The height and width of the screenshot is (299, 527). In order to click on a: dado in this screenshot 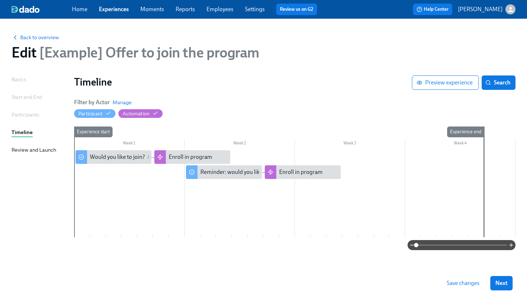, I will do `click(42, 9)`.